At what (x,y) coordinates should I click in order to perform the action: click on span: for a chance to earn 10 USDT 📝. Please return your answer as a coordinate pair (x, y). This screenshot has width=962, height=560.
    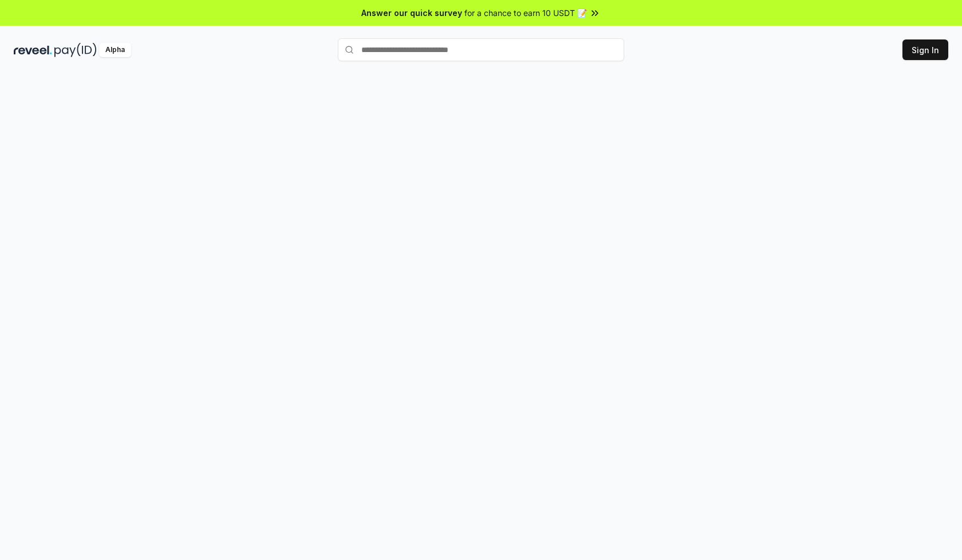
    Looking at the image, I should click on (526, 12).